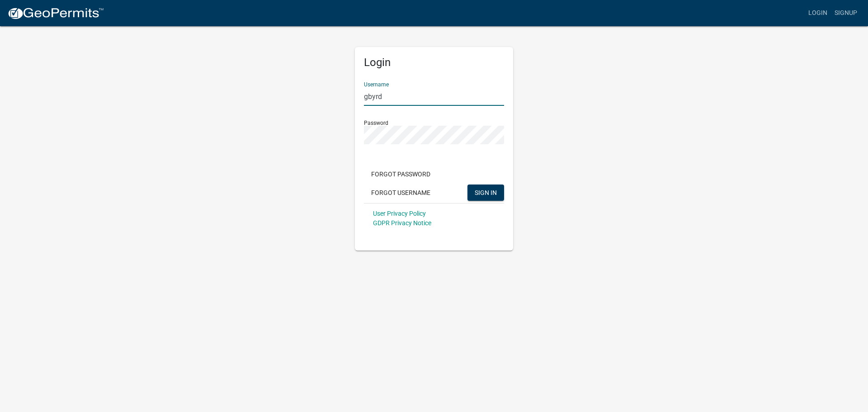 The image size is (868, 412). Describe the element at coordinates (401, 174) in the screenshot. I see `button: Forgot Password` at that location.